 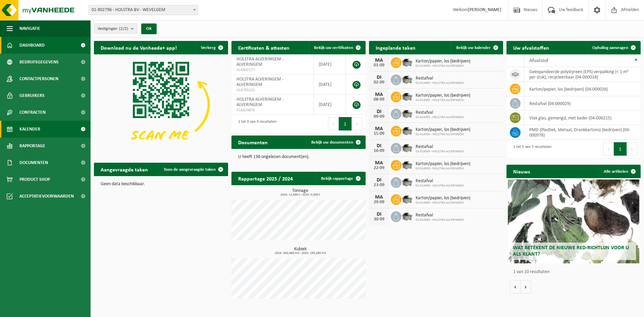 I want to click on span: VLA705131, so click(x=273, y=90).